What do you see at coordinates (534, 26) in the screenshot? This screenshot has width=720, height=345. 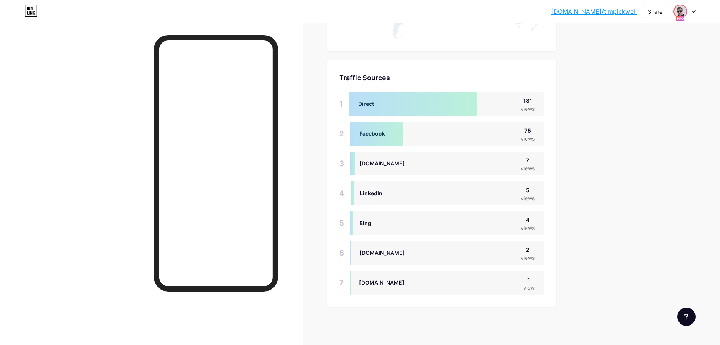 I see `path: New Zealand` at bounding box center [534, 26].